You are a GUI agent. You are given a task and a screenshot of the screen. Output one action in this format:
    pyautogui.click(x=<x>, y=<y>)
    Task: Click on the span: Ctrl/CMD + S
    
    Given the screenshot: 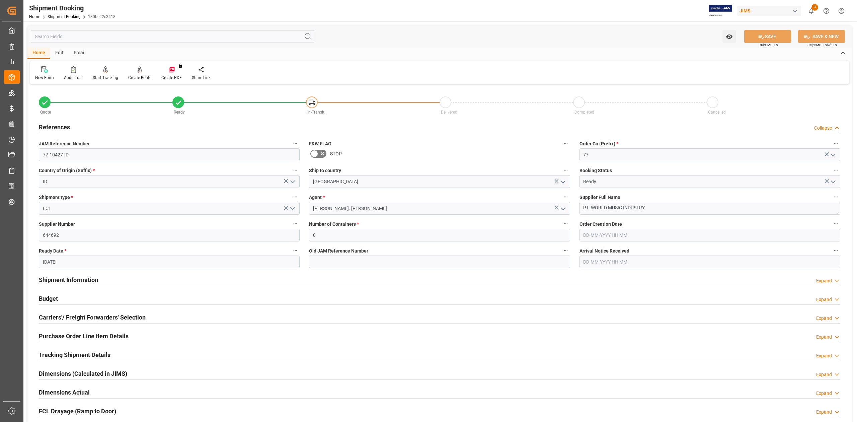 What is the action you would take?
    pyautogui.click(x=768, y=45)
    